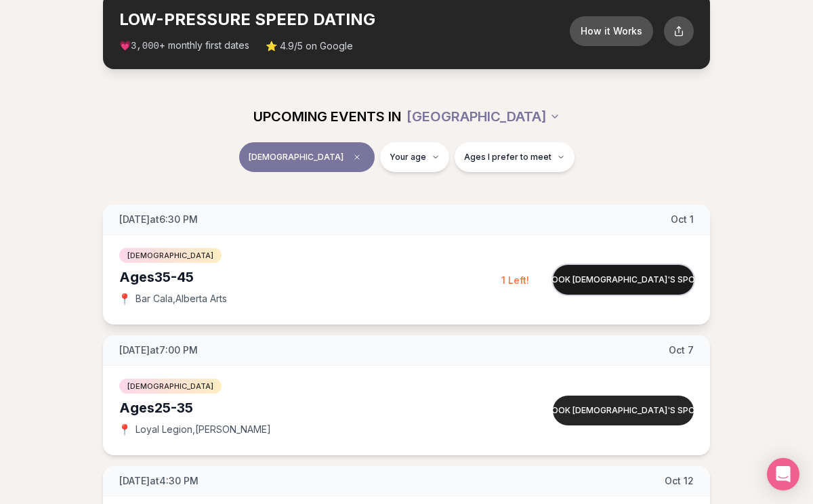 The image size is (813, 504). I want to click on button: How it Works, so click(611, 32).